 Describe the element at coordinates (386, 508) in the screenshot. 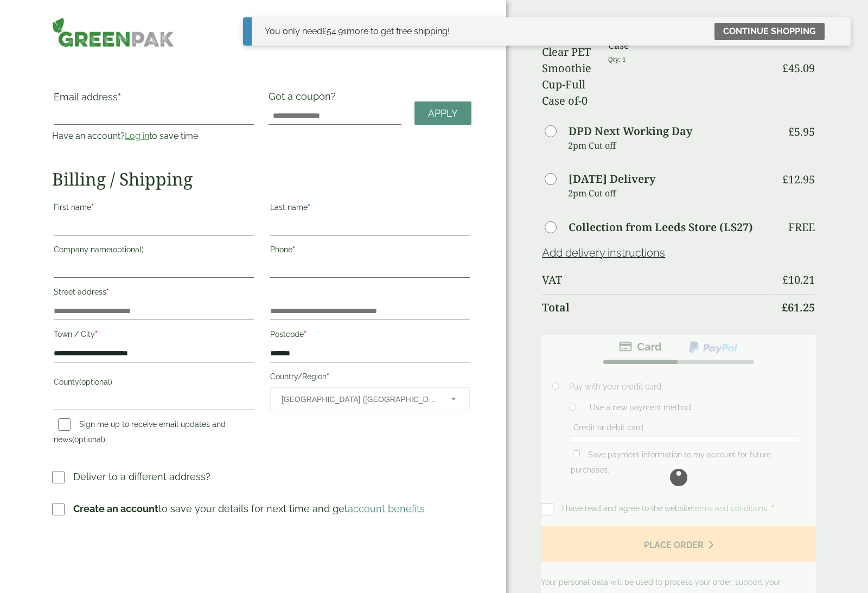

I see `a: account benefits` at that location.